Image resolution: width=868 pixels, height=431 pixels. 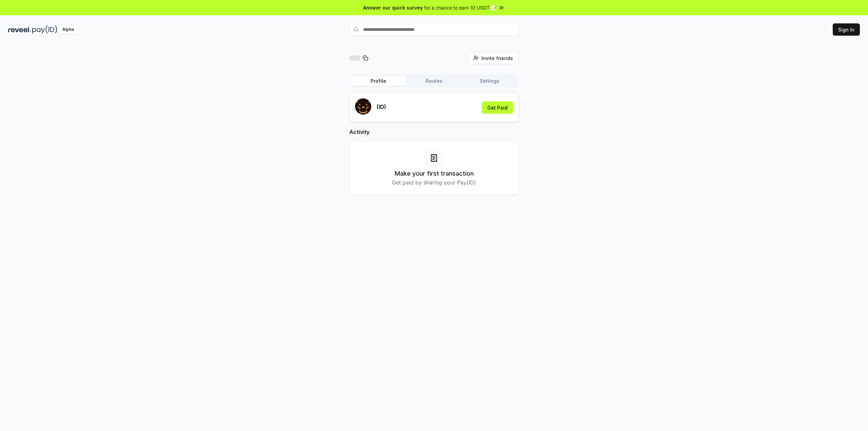 I want to click on div: Alpha, so click(x=68, y=29).